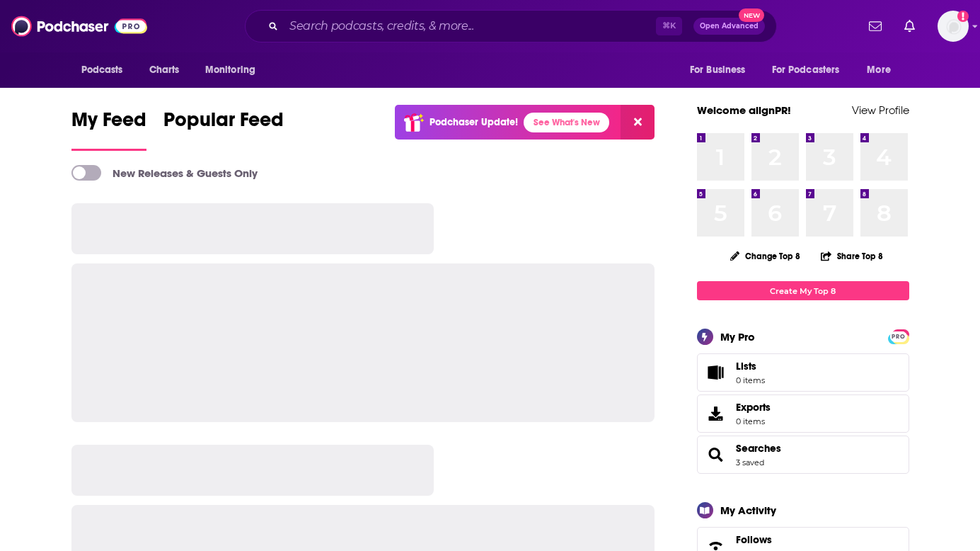 Image resolution: width=980 pixels, height=551 pixels. I want to click on div: My Activity, so click(748, 510).